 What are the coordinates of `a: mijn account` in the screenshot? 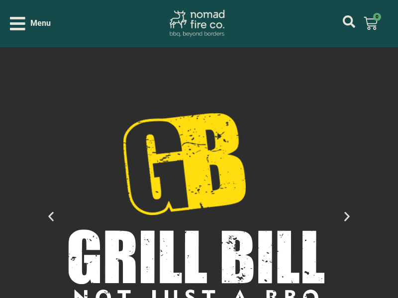 It's located at (349, 21).